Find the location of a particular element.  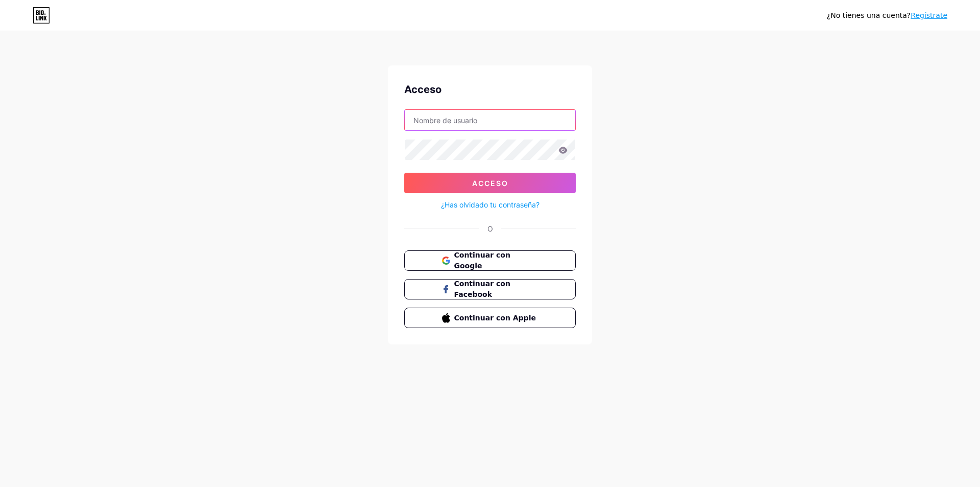

font: O is located at coordinates (490, 228).